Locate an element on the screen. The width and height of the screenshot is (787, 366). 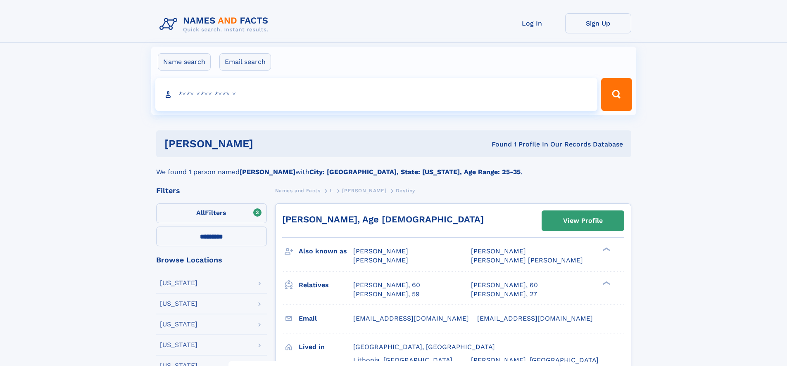
h3: Also known as is located at coordinates (326, 252).